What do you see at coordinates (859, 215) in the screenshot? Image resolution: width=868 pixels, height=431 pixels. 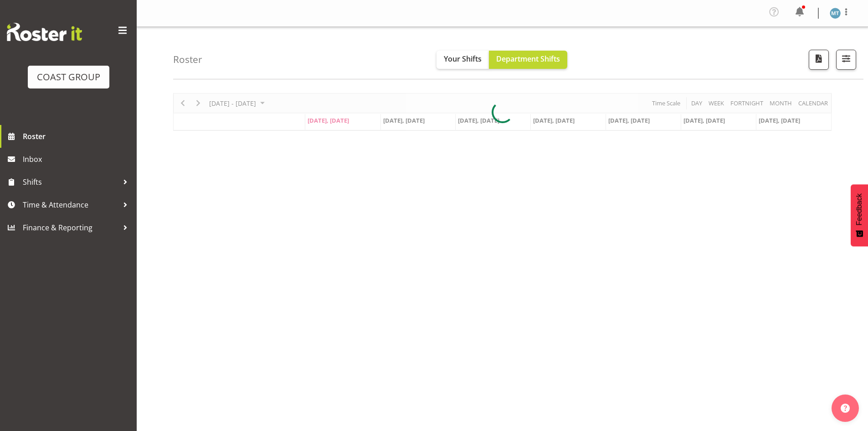 I see `button: Feedback - Show survey` at bounding box center [859, 215].